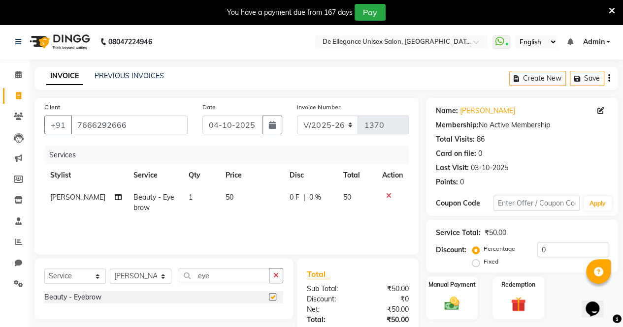 The width and height of the screenshot is (623, 327). Describe the element at coordinates (230, 155) in the screenshot. I see `div: Services` at that location.